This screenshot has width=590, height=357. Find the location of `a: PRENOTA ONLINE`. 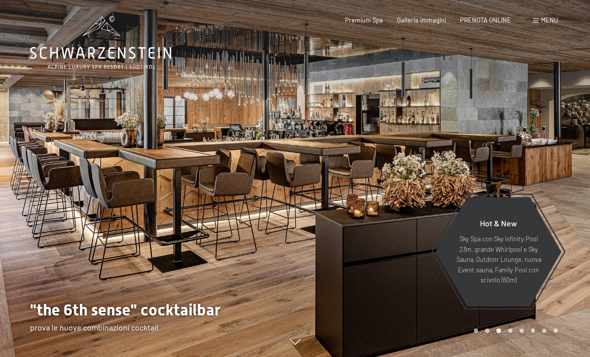

a: PRENOTA ONLINE is located at coordinates (486, 20).